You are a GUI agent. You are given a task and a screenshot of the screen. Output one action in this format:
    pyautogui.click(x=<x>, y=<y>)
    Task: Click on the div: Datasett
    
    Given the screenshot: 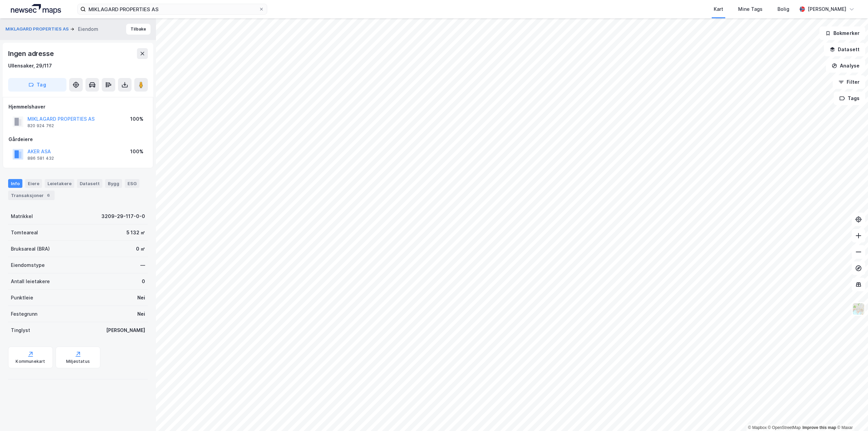 What is the action you would take?
    pyautogui.click(x=89, y=183)
    